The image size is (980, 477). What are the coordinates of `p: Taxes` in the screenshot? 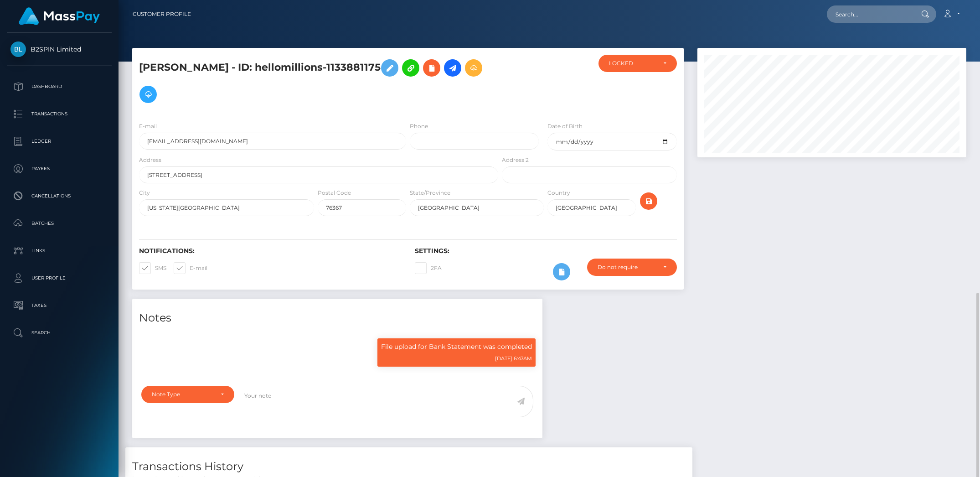 It's located at (59, 306).